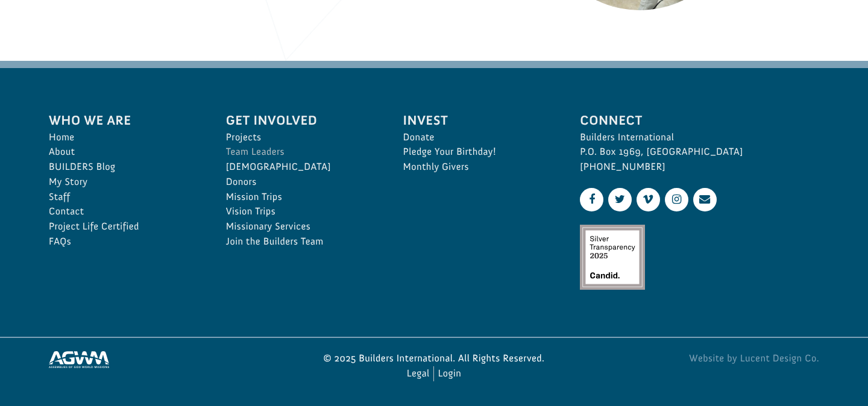 The width and height of the screenshot is (868, 406). What do you see at coordinates (26, 52) in the screenshot?
I see `img: US.png` at bounding box center [26, 52].